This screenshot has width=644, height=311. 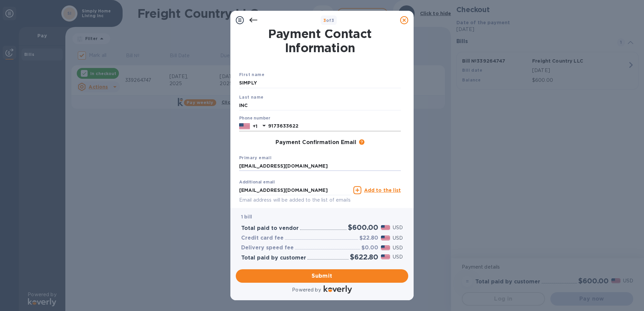 What do you see at coordinates (320, 106) in the screenshot?
I see `input: Enter your last name` at bounding box center [320, 106].